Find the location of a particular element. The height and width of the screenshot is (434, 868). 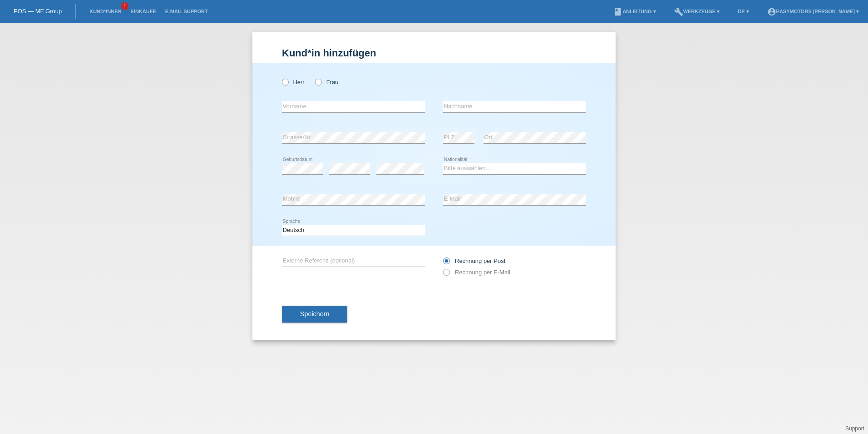

a: bookAnleitung ▾ is located at coordinates (634, 11).